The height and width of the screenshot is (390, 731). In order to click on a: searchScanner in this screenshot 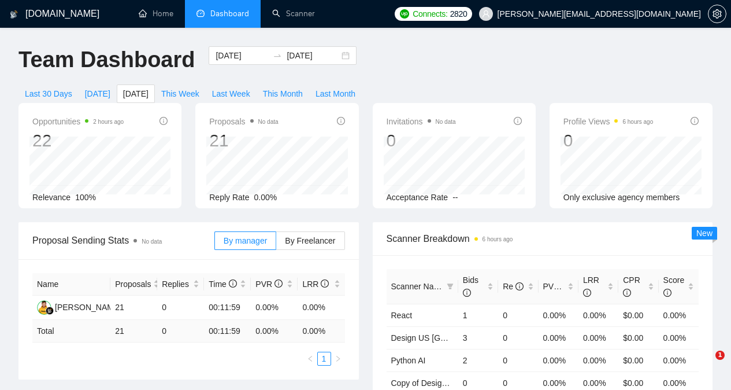, I will do `click(294, 13)`.